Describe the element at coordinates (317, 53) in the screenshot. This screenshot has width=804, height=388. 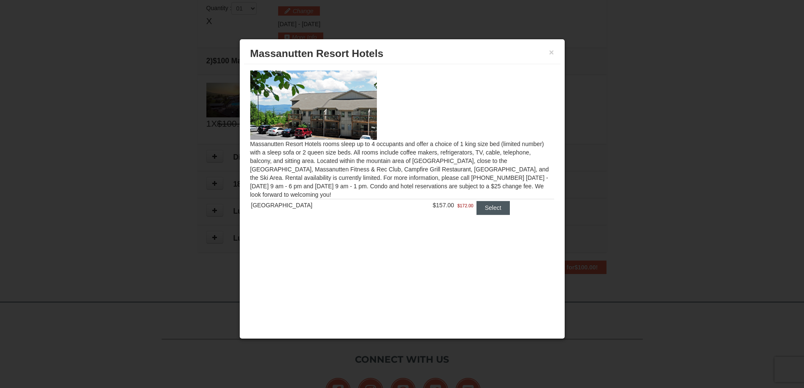
I see `span: Massanutten Resort Hotels` at that location.